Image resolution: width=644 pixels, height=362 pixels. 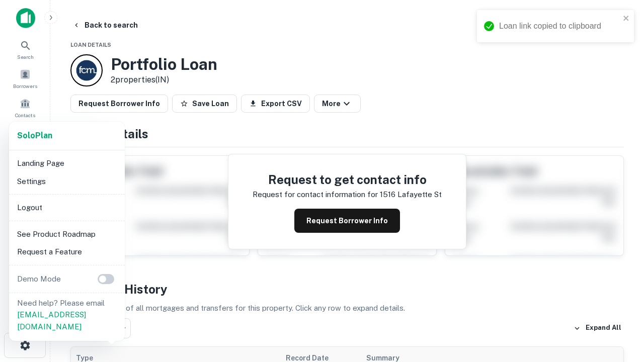 What do you see at coordinates (67, 182) in the screenshot?
I see `li: Settings` at bounding box center [67, 182].